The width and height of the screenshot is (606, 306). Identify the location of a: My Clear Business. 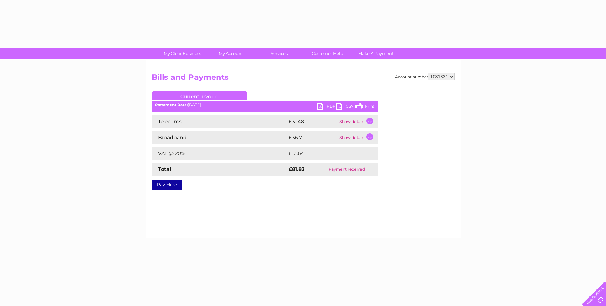
(182, 53).